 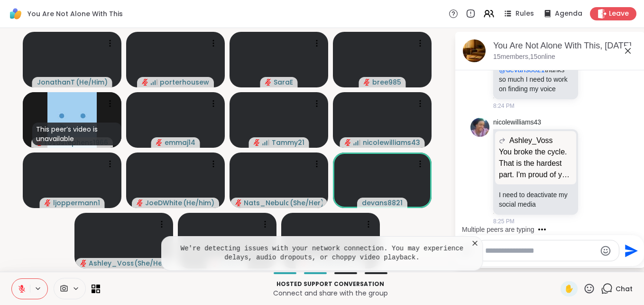 I want to click on span: 8:24 PM, so click(x=504, y=106).